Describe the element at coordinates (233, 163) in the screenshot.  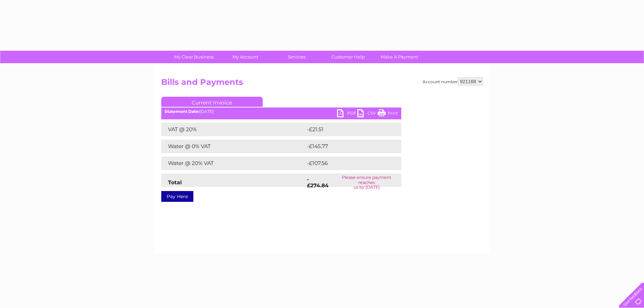
I see `td: Water @ 20% VAT` at that location.